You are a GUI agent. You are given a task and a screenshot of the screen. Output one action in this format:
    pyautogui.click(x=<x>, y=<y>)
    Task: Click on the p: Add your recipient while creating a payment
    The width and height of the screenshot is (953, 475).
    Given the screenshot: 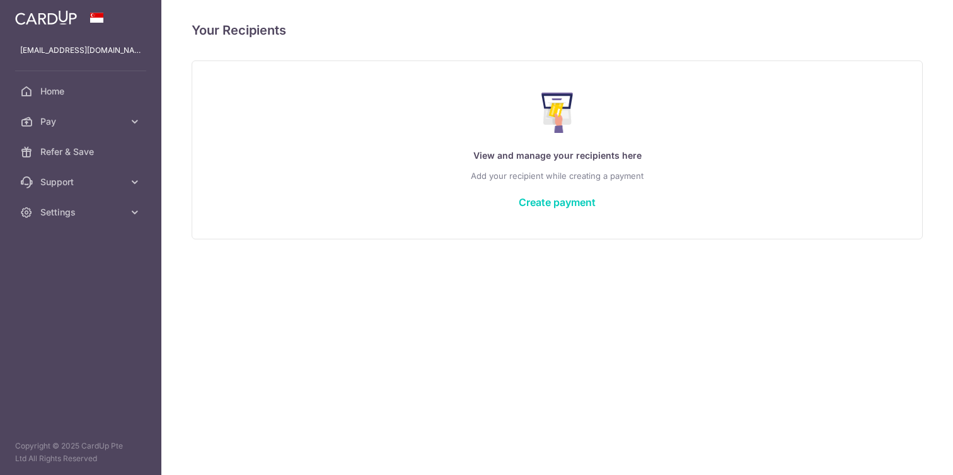 What is the action you would take?
    pyautogui.click(x=557, y=176)
    